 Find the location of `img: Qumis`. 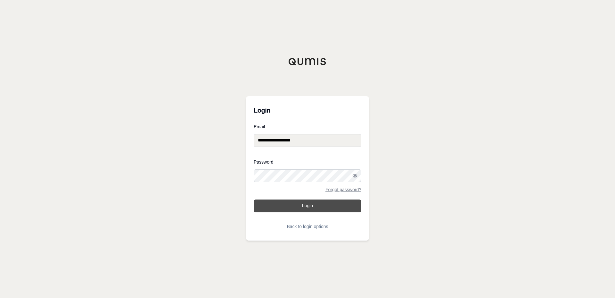

img: Qumis is located at coordinates (308, 62).